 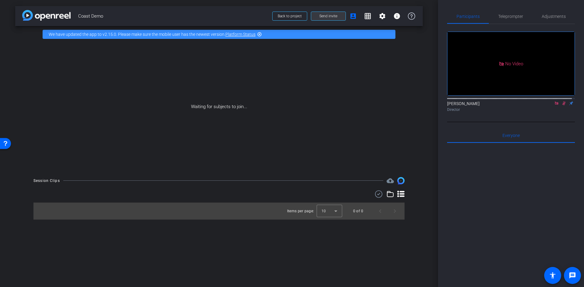 What do you see at coordinates (514, 64) in the screenshot?
I see `span: No Video` at bounding box center [514, 64].